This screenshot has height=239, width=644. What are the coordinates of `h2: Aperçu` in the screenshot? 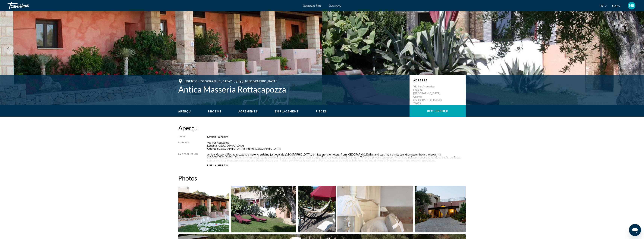 It's located at (322, 128).